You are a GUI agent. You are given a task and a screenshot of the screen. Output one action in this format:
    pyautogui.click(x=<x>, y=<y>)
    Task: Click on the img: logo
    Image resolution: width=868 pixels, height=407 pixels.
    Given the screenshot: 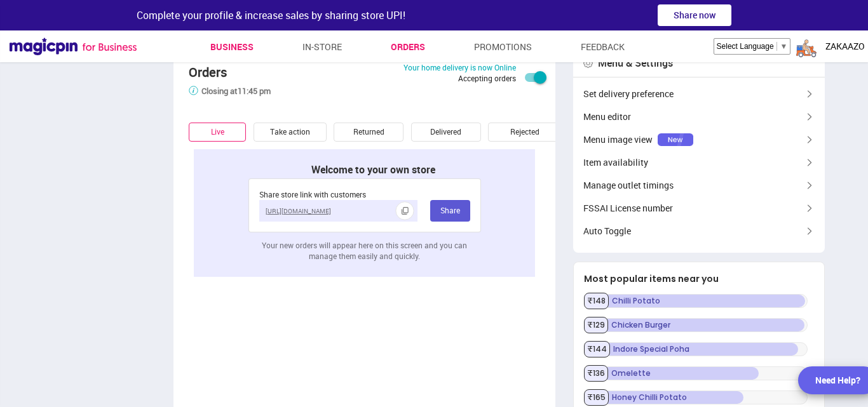 What is the action you would take?
    pyautogui.click(x=806, y=46)
    